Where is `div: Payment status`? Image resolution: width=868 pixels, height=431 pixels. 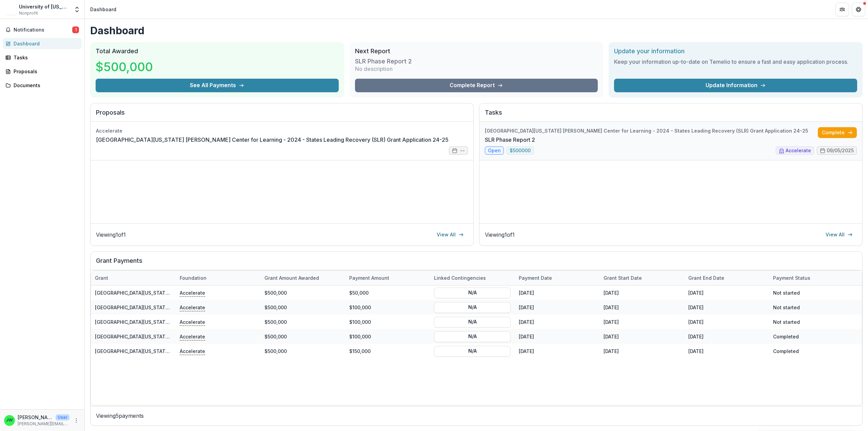
div: Payment status is located at coordinates (812, 277).